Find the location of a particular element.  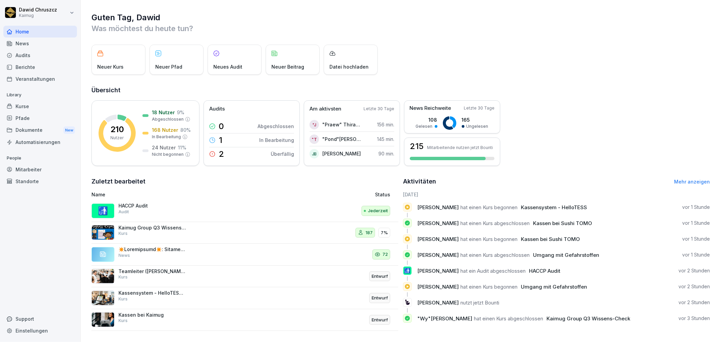

p: Nicht begonnen is located at coordinates (168, 154).